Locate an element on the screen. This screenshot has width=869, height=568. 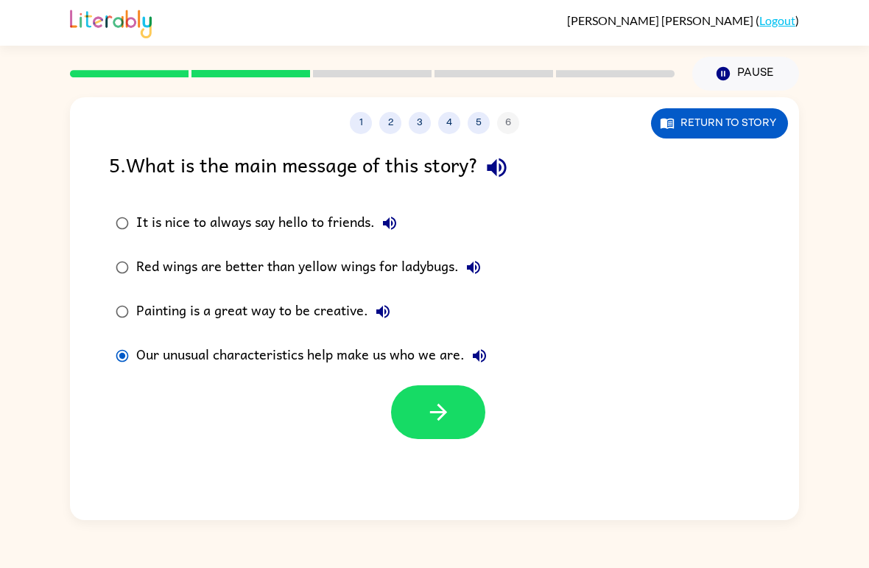
div: It is nice to always say hello to friends. is located at coordinates (270, 223).